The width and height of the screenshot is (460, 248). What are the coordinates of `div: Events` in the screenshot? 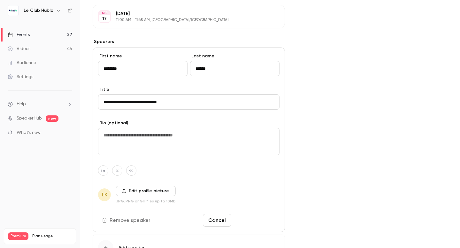 It's located at (19, 35).